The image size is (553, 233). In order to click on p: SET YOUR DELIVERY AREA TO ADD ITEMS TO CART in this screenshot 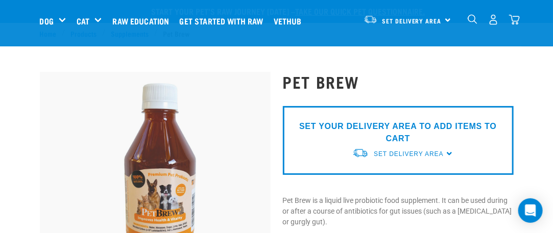, I will do `click(398, 133)`.